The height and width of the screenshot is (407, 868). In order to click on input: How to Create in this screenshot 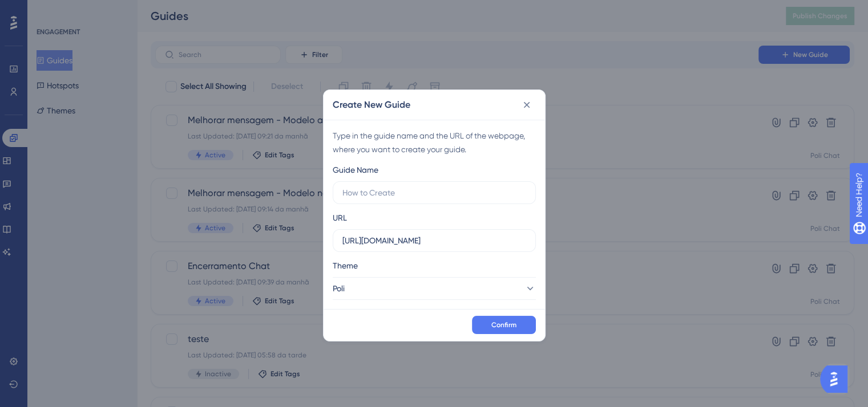, I will do `click(434, 193)`.